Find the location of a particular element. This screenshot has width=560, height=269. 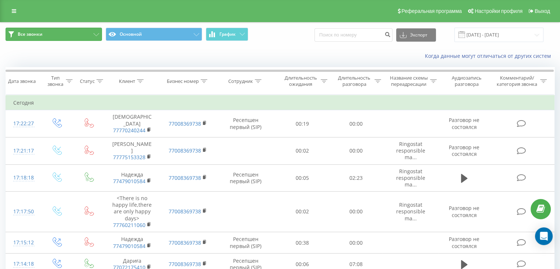

div: Длительность ожидания is located at coordinates (301, 81).